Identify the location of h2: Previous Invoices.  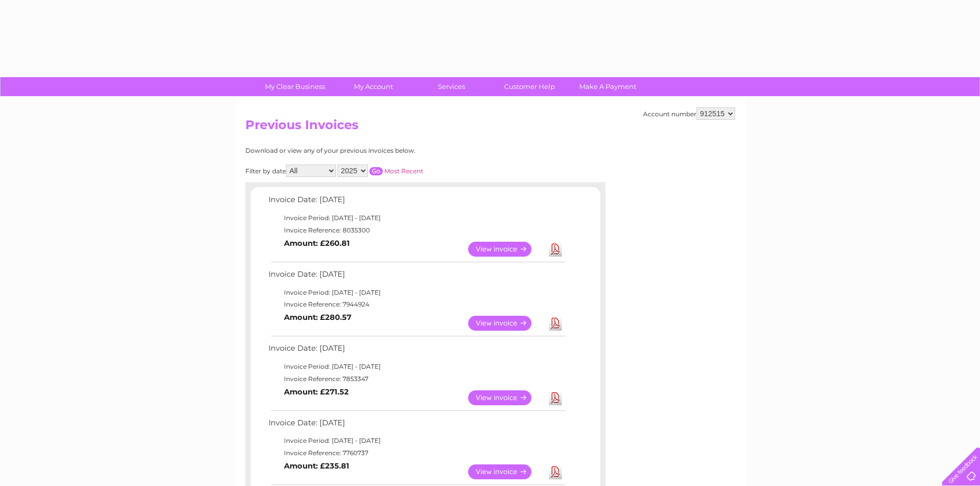
(490, 127).